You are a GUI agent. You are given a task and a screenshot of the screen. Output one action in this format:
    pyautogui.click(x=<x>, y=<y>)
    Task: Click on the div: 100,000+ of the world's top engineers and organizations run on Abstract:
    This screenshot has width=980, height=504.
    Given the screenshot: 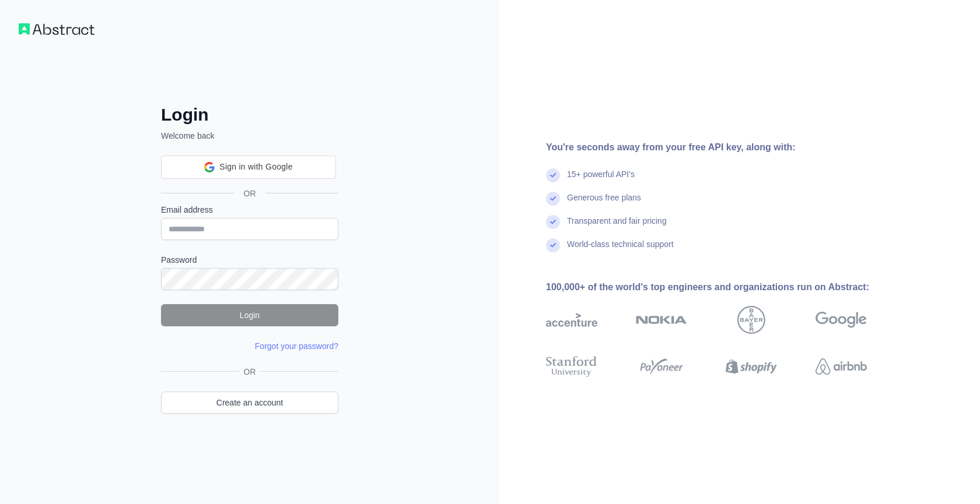 What is the action you would take?
    pyautogui.click(x=725, y=287)
    